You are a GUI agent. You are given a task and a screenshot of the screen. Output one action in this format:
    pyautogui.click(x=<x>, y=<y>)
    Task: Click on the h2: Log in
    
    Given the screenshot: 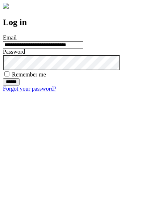 What is the action you would take?
    pyautogui.click(x=82, y=22)
    